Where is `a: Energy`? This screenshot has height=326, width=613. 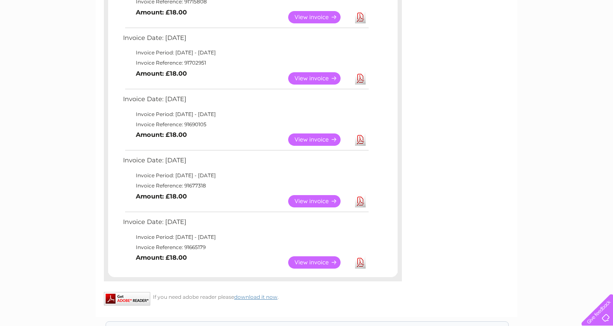 a: Energy is located at coordinates (493, 39).